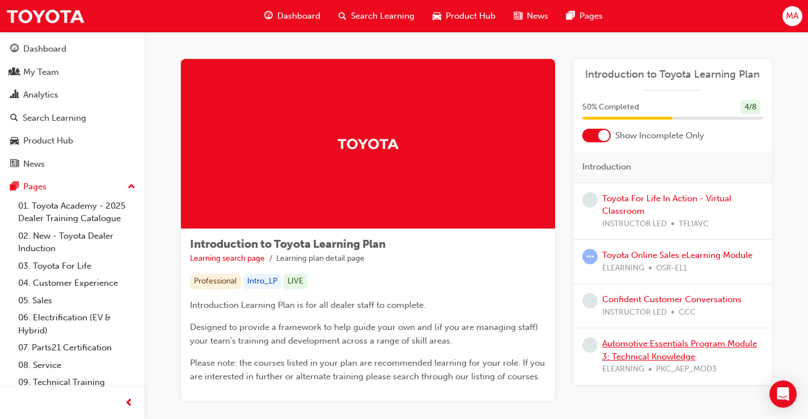  Describe the element at coordinates (607, 167) in the screenshot. I see `span: Introduction` at that location.